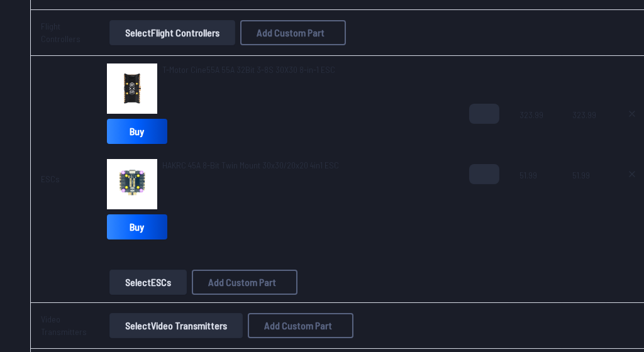  I want to click on a: ESCs, so click(51, 178).